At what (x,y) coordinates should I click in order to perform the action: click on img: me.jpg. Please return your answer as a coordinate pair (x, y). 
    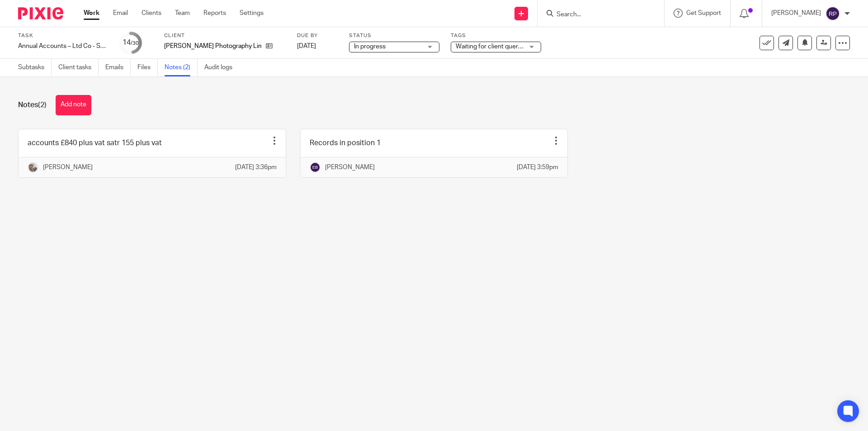
    Looking at the image, I should click on (33, 167).